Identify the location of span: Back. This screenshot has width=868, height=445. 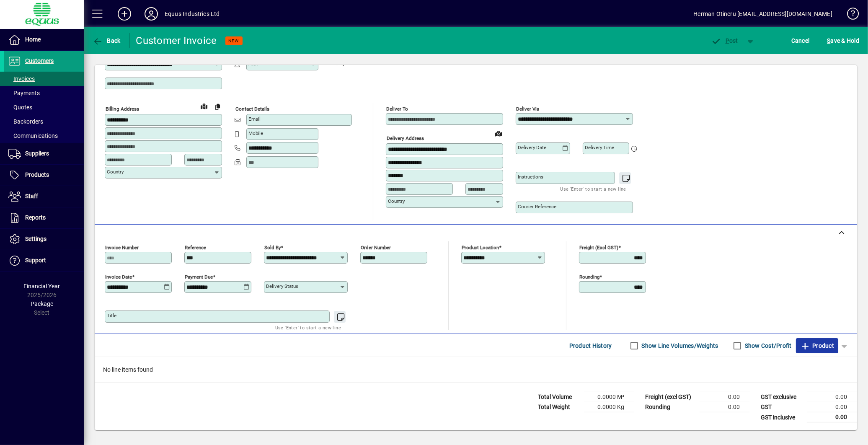
(106, 41).